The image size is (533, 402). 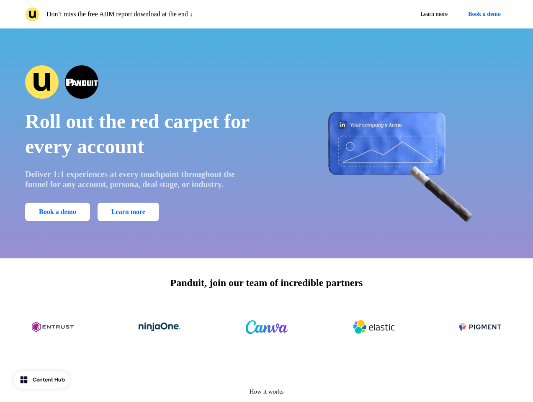 I want to click on span: How it works, so click(x=266, y=391).